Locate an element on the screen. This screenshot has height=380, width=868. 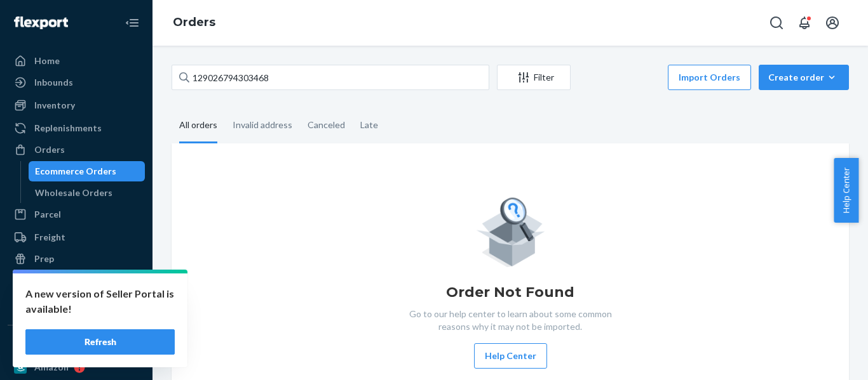
a: Inventory is located at coordinates (76, 106).